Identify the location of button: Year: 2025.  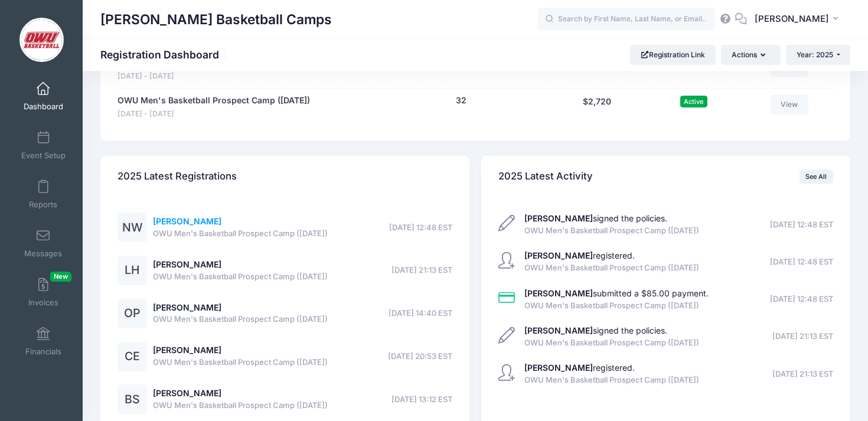
(818, 55).